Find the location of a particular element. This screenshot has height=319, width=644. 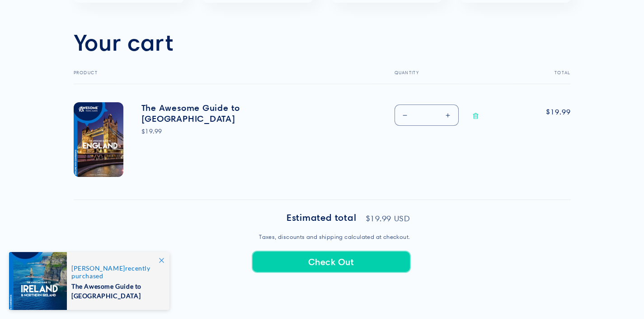

div: $19.99 is located at coordinates (209, 131).